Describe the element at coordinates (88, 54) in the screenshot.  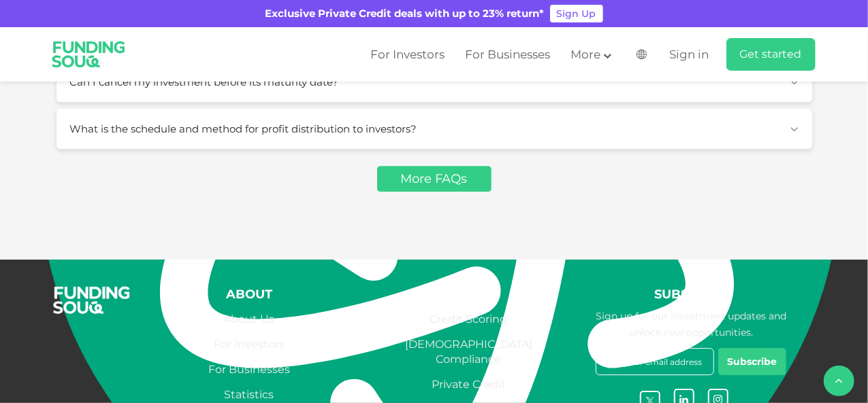
I see `img: Logo` at that location.